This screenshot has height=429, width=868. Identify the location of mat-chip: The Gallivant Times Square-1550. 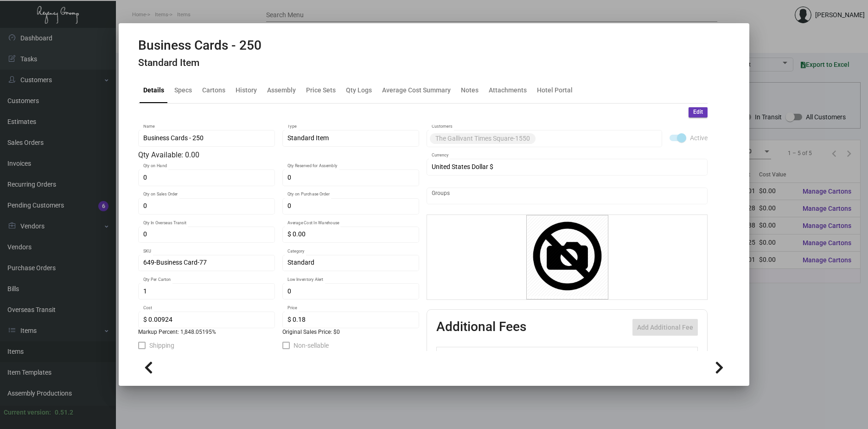
(483, 139).